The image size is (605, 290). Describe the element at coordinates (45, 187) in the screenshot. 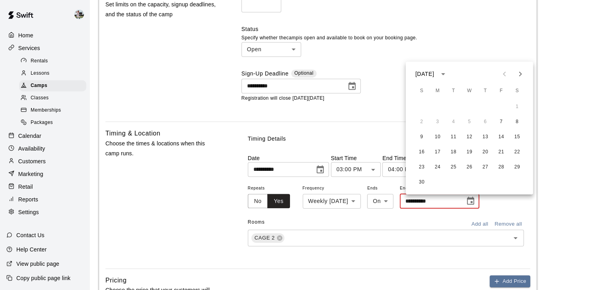

I see `a: Retail` at that location.